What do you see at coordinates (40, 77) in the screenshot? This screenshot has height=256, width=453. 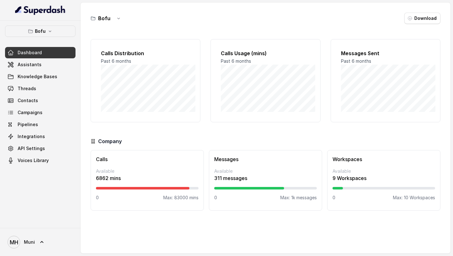 I see `a: Knowledge Bases` at bounding box center [40, 77].